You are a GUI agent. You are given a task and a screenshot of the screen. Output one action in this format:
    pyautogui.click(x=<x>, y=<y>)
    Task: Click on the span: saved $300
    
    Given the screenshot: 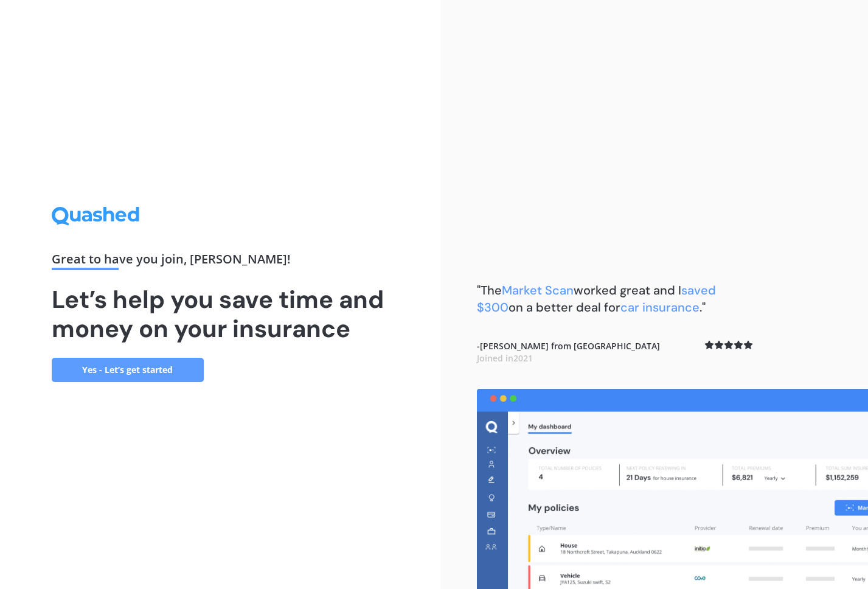 What is the action you would take?
    pyautogui.click(x=596, y=299)
    